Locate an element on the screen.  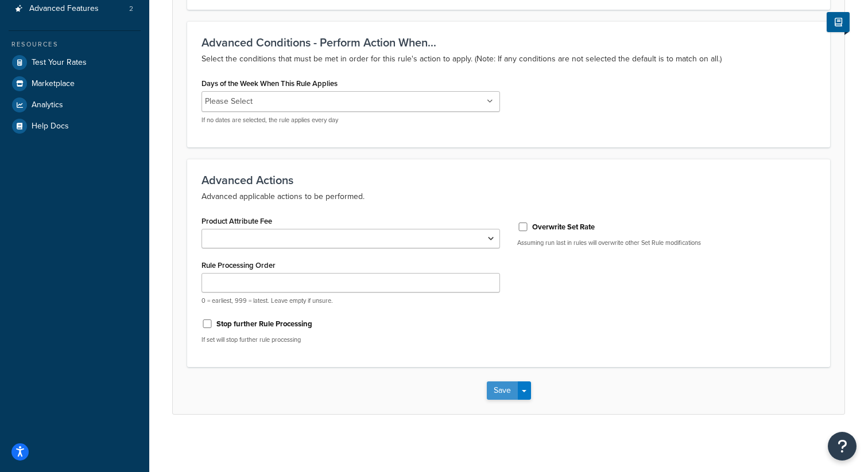
span: Advanced Features is located at coordinates (64, 8).